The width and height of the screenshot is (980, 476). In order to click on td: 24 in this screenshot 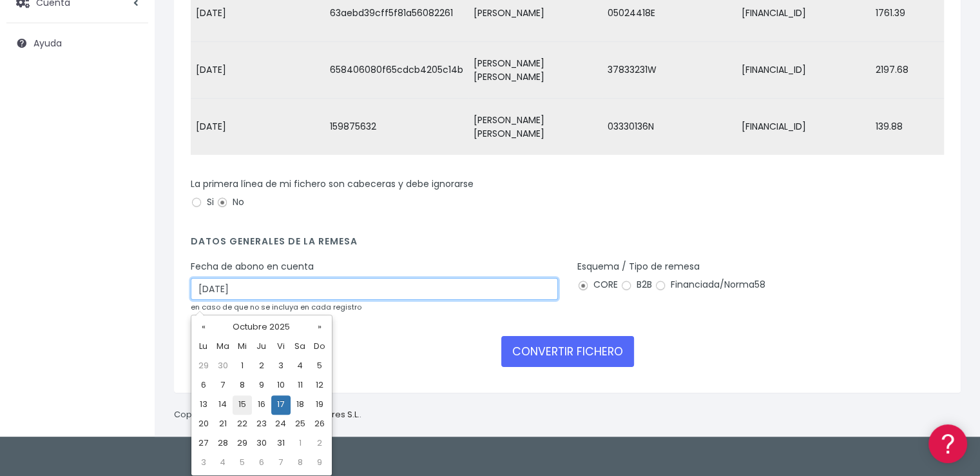, I will do `click(281, 424)`.